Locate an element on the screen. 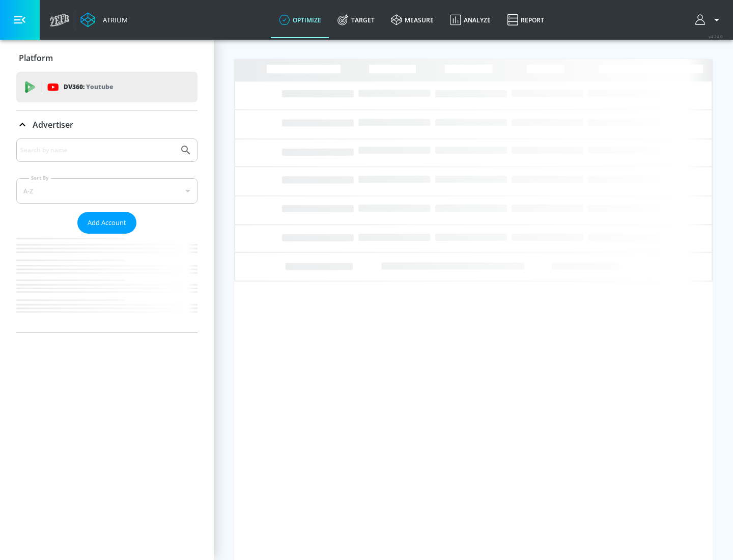  p: Youtube is located at coordinates (99, 86).